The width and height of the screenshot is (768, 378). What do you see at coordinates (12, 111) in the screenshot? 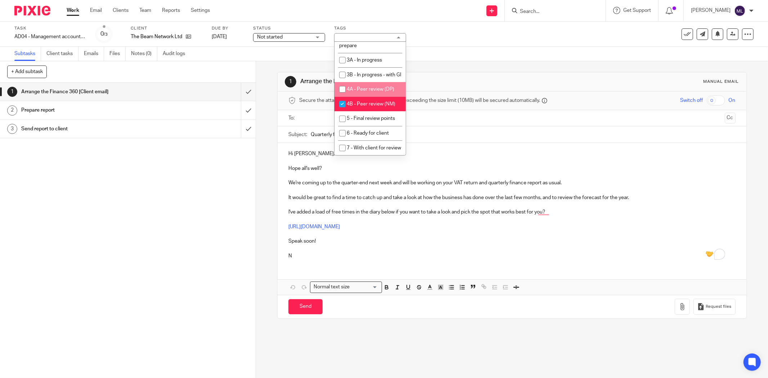
I see `div: 2` at bounding box center [12, 111].